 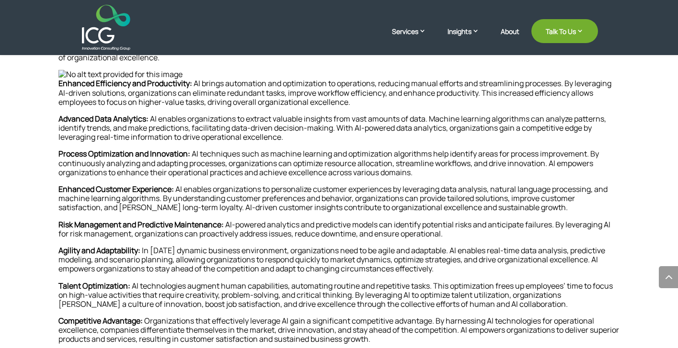 I want to click on div: Chat Widget, so click(x=654, y=325).